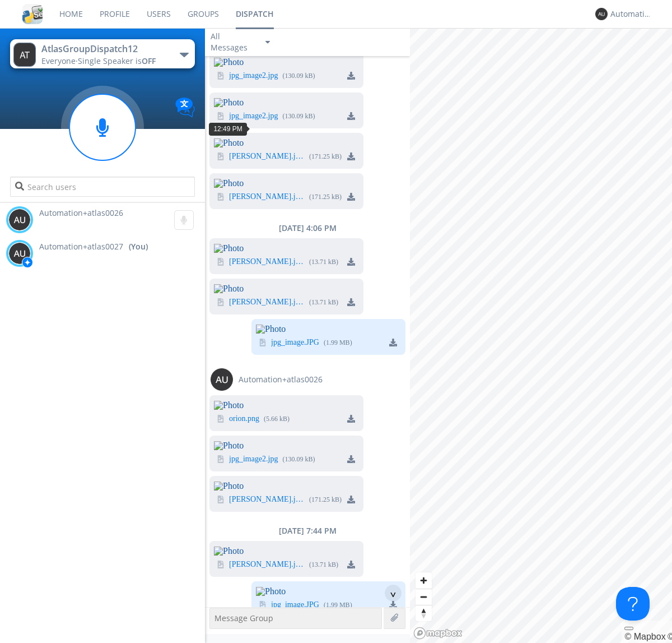 The image size is (672, 643). What do you see at coordinates (148, 60) in the screenshot?
I see `span: OFF` at bounding box center [148, 60].